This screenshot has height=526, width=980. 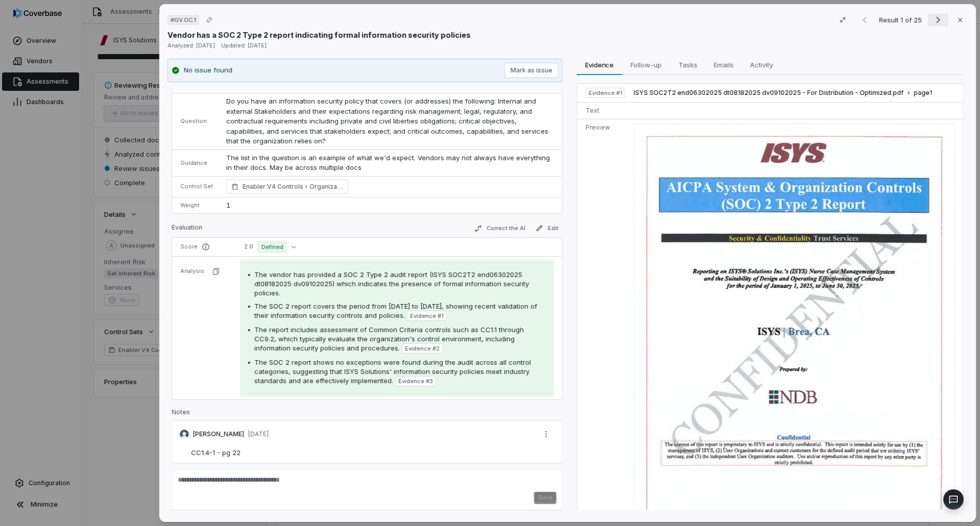 I want to click on p: Guidance, so click(x=197, y=163).